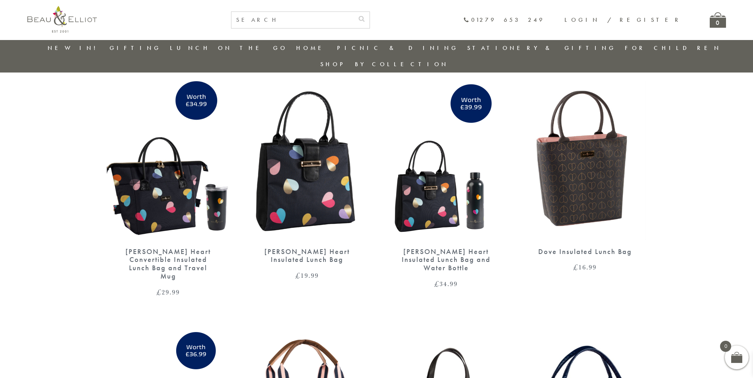  I want to click on img: Dove Insulated Lunch Bag, so click(584, 161).